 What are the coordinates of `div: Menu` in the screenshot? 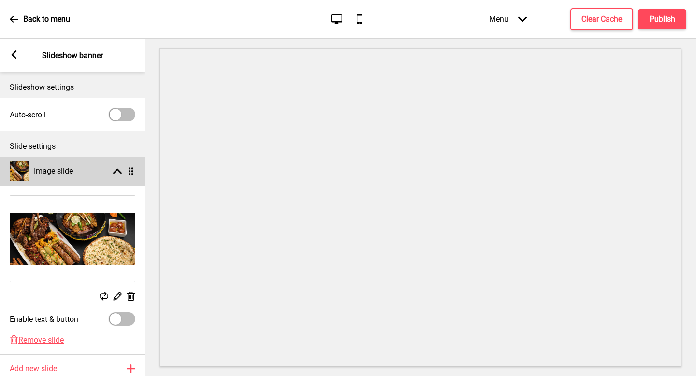 It's located at (508, 19).